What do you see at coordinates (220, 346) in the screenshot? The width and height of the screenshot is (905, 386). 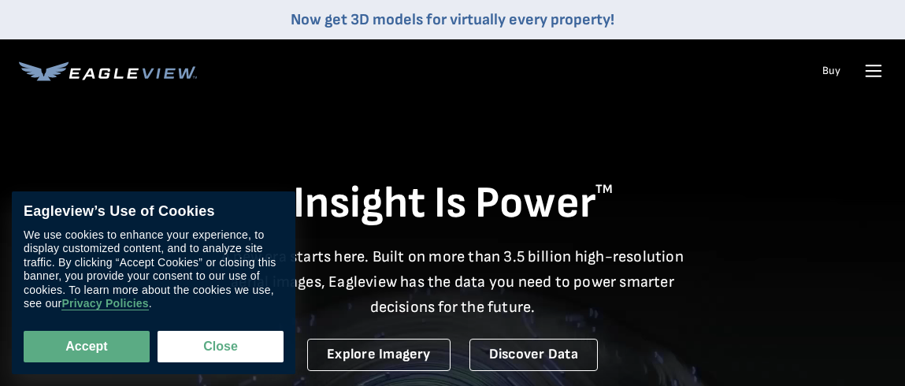 I see `button: Close` at bounding box center [220, 346].